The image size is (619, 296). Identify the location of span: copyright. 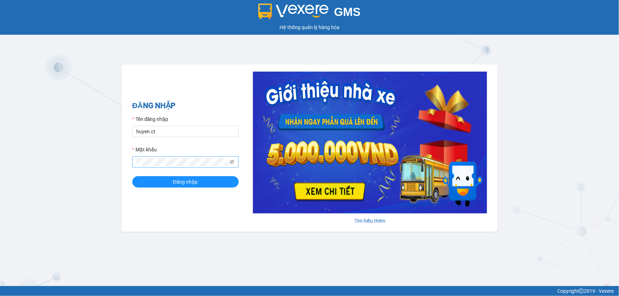
(581, 291).